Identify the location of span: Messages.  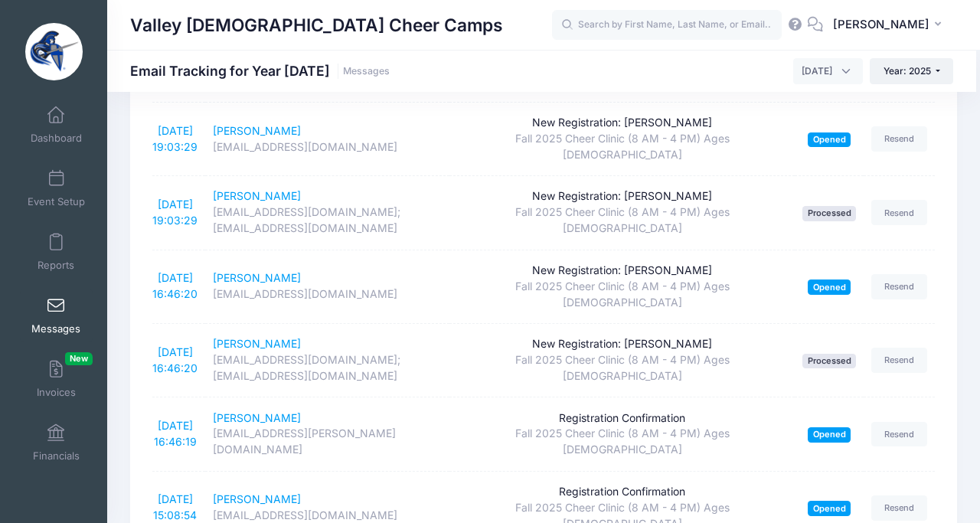
(56, 328).